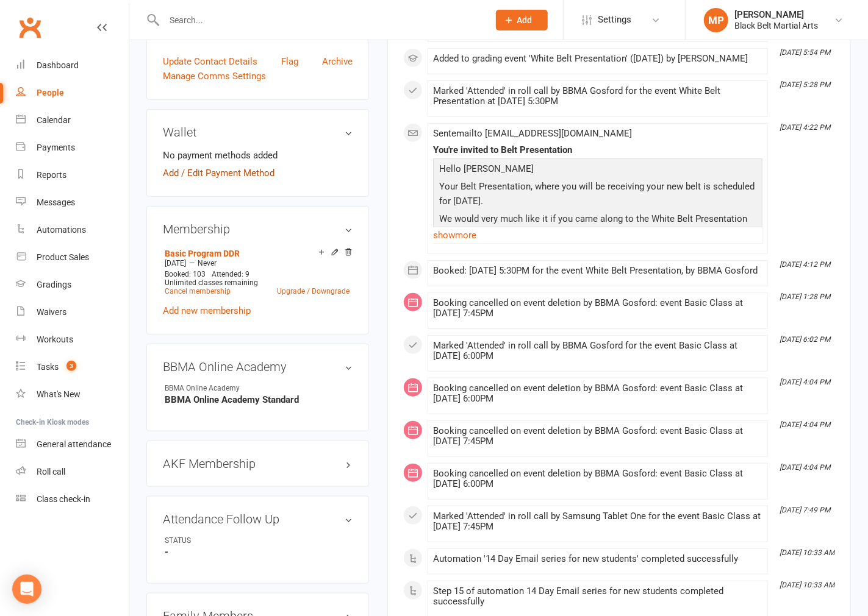 The width and height of the screenshot is (868, 616). Describe the element at coordinates (214, 77) in the screenshot. I see `a: Manage Comms Settings` at that location.